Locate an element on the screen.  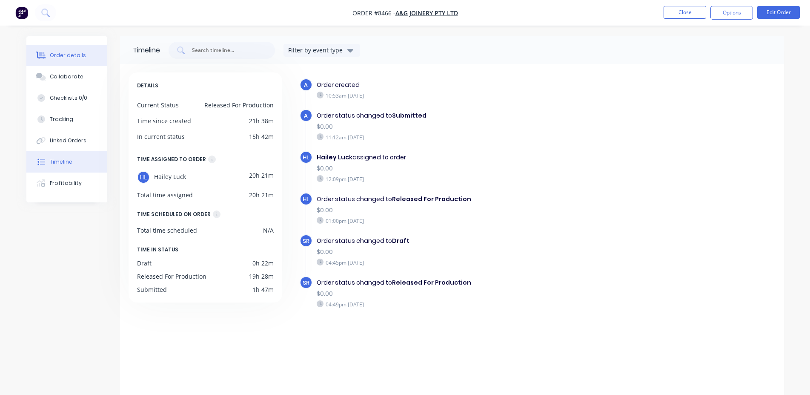
button: Edit Order is located at coordinates (779, 12).